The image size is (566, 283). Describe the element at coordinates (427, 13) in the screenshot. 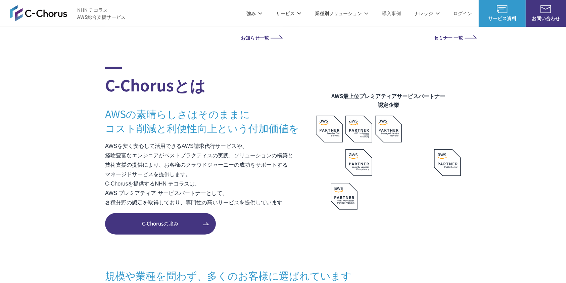

I see `p: ナレッジ` at that location.